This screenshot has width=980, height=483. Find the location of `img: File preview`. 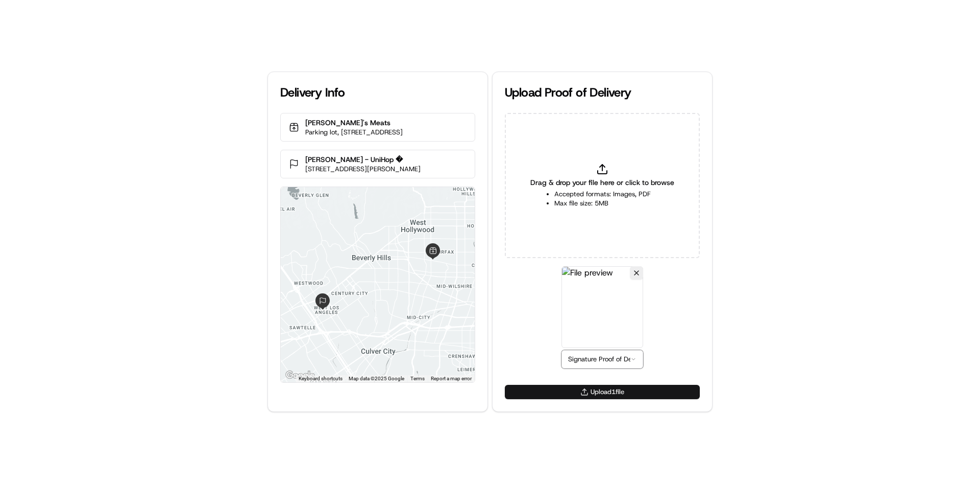

img: File preview is located at coordinates (602, 307).